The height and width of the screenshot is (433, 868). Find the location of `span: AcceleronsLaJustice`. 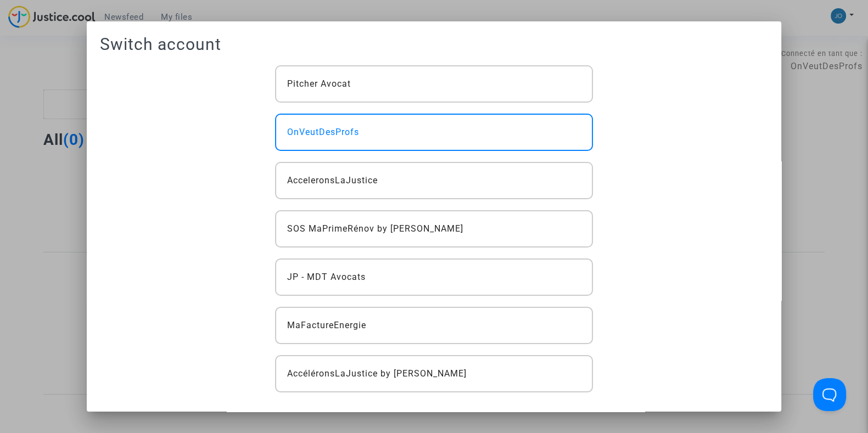

span: AcceleronsLaJustice is located at coordinates (332, 180).